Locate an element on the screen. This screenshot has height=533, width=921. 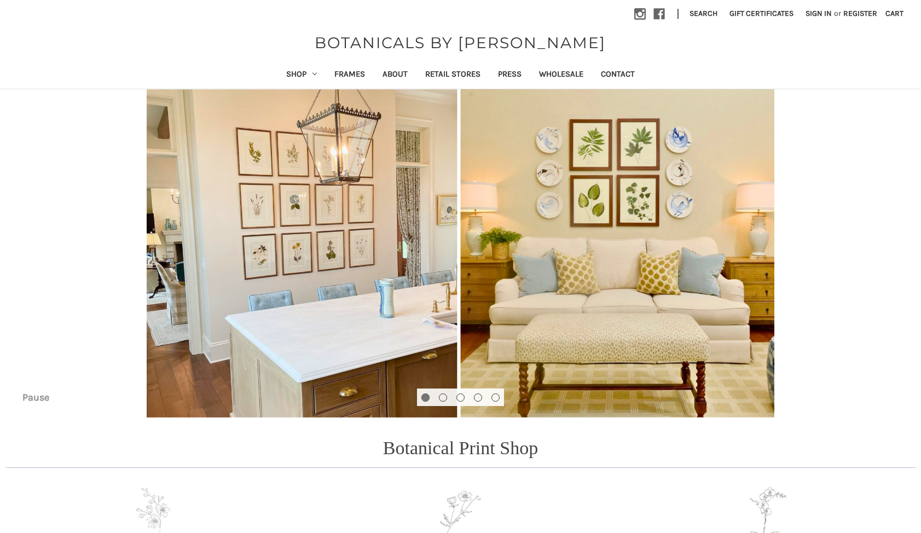
button: Go to slide 4 of 5 is located at coordinates (478, 397).